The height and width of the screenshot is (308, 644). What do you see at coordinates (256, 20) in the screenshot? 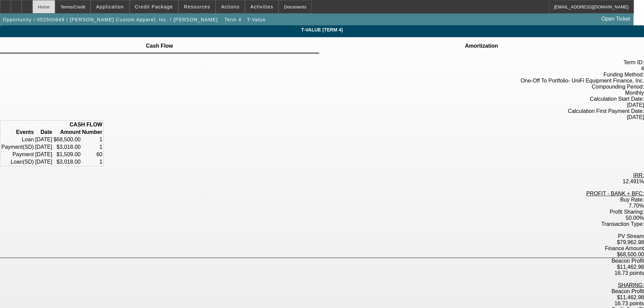
I see `span: T-Value` at bounding box center [256, 20].